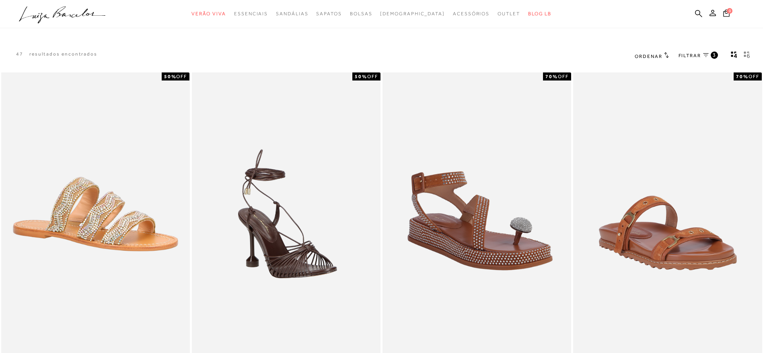  Describe the element at coordinates (540, 14) in the screenshot. I see `a: BLOG LB` at that location.